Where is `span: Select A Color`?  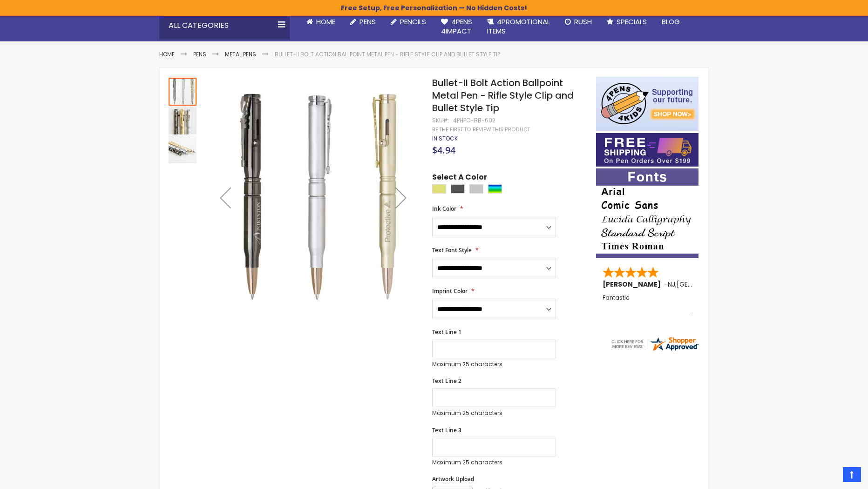
span: Select A Color is located at coordinates (459, 178).